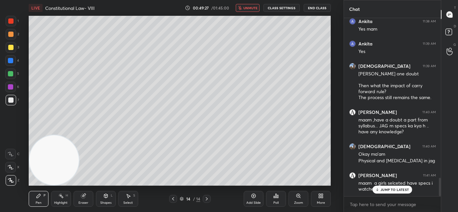  Describe the element at coordinates (298, 203) in the screenshot. I see `div: Zoom` at that location.